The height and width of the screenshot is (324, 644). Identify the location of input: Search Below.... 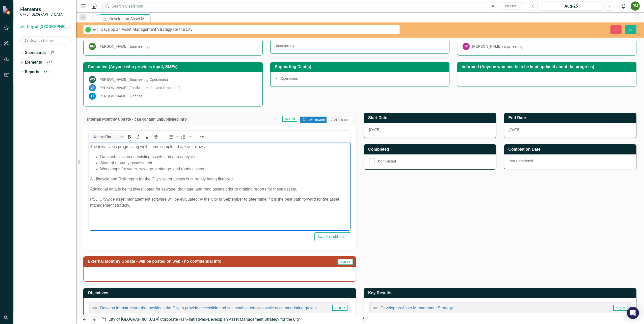
(45, 40).